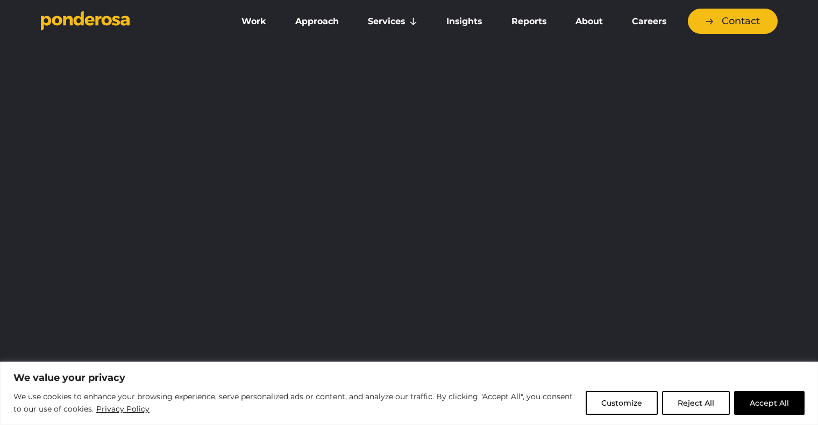 The image size is (818, 425). Describe the element at coordinates (295, 403) in the screenshot. I see `p: We use cookies to enhance your browsing experience, serve personalized ads or content, and analyz...` at that location.